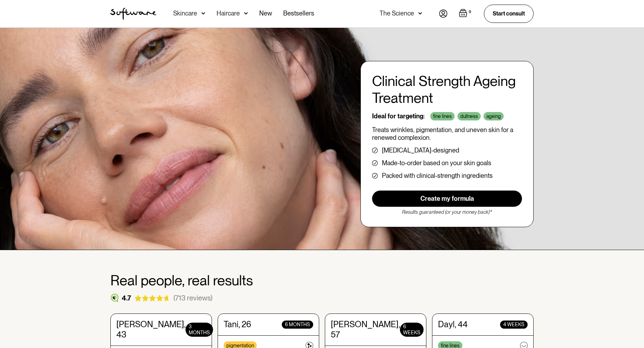  Describe the element at coordinates (447, 176) in the screenshot. I see `li: Packed with clinical-strength ingredients` at that location.